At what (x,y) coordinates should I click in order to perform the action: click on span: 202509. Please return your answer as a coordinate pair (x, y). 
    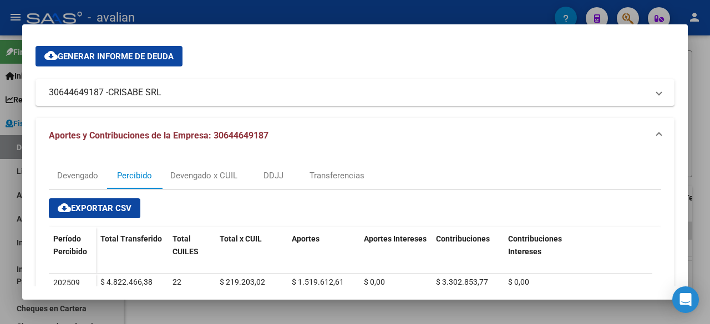
    Looking at the image, I should click on (67, 283).